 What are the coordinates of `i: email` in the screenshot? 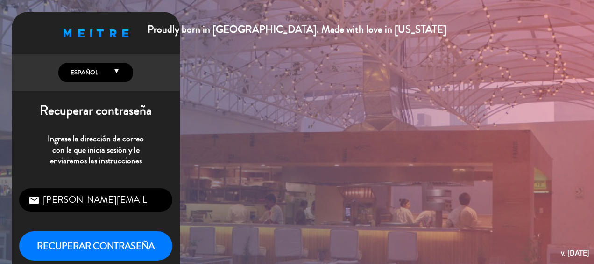 It's located at (34, 200).